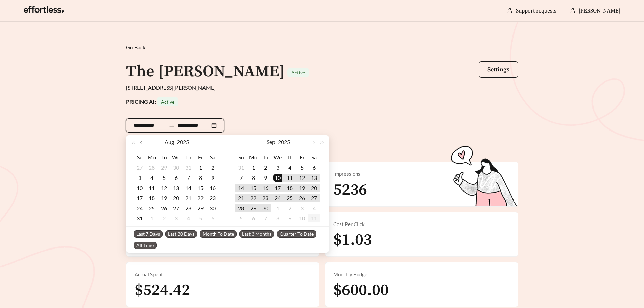  I want to click on div: 12, so click(164, 188).